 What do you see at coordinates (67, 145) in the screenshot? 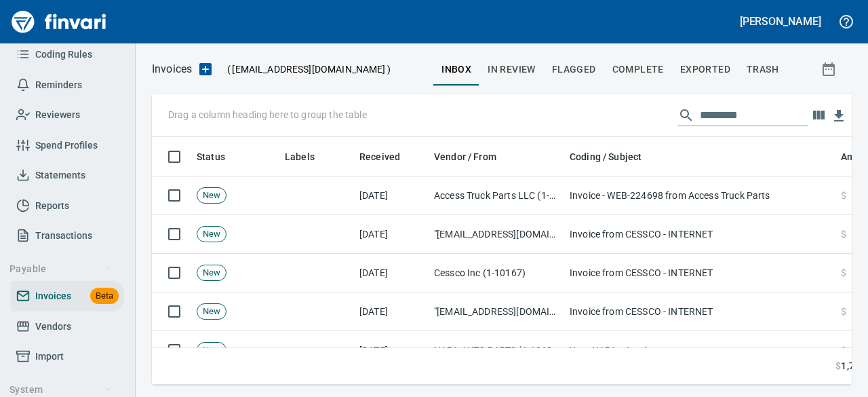
I see `span: Spend Profiles` at bounding box center [67, 145].